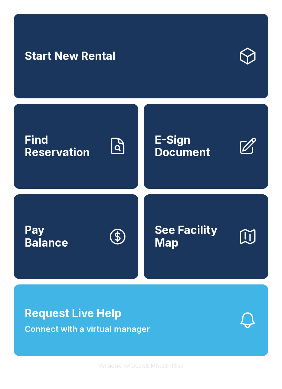 The image size is (282, 389). I want to click on span: Start New Rental, so click(70, 56).